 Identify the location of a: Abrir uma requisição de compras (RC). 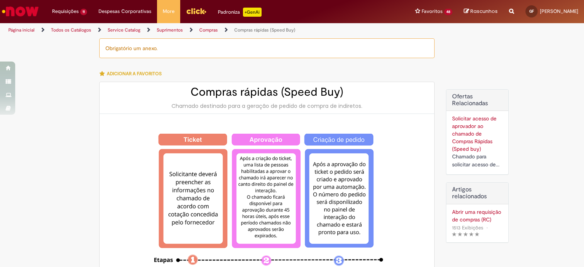
(477, 216).